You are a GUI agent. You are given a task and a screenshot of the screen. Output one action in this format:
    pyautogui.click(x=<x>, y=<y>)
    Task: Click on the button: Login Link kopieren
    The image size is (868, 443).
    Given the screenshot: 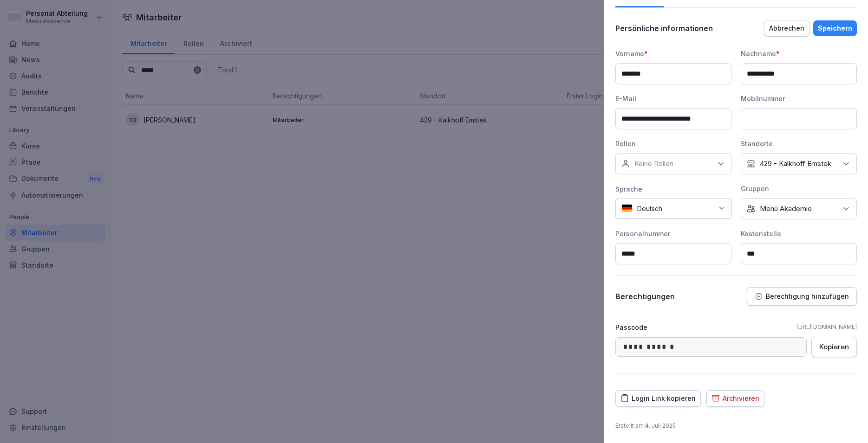 What is the action you would take?
    pyautogui.click(x=658, y=399)
    